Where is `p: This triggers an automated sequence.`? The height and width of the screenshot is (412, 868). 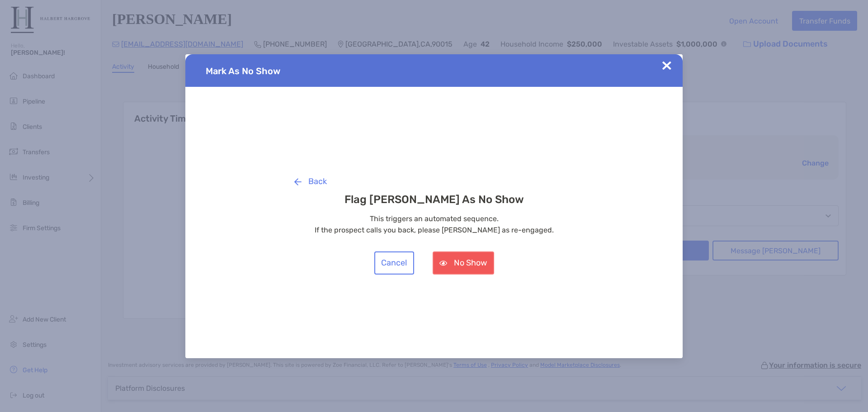
p: This triggers an automated sequence. is located at coordinates (434, 218).